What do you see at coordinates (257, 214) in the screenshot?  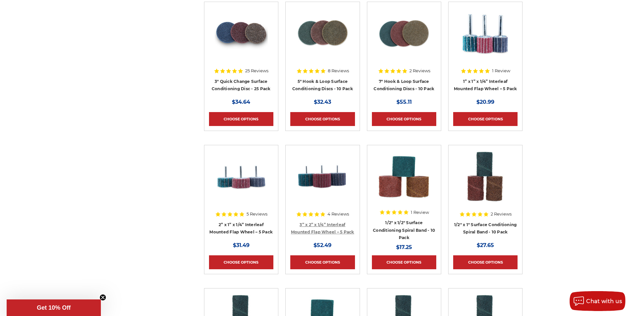 I see `span: 5 Reviews` at bounding box center [257, 214].